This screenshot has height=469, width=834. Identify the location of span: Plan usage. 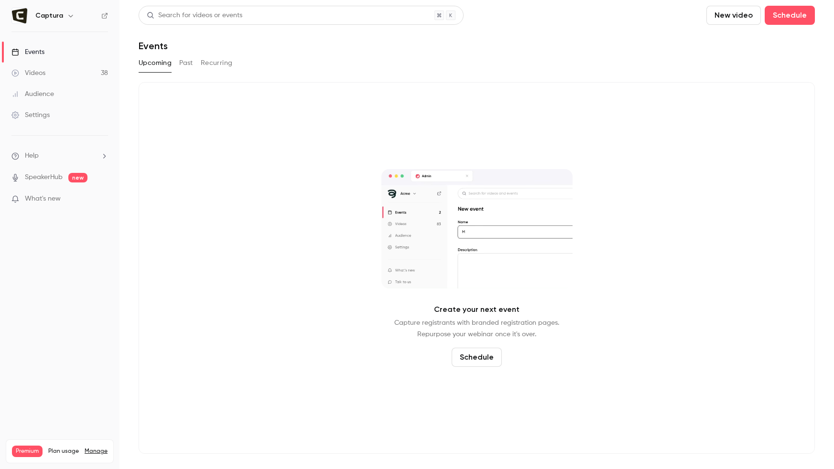
(64, 452).